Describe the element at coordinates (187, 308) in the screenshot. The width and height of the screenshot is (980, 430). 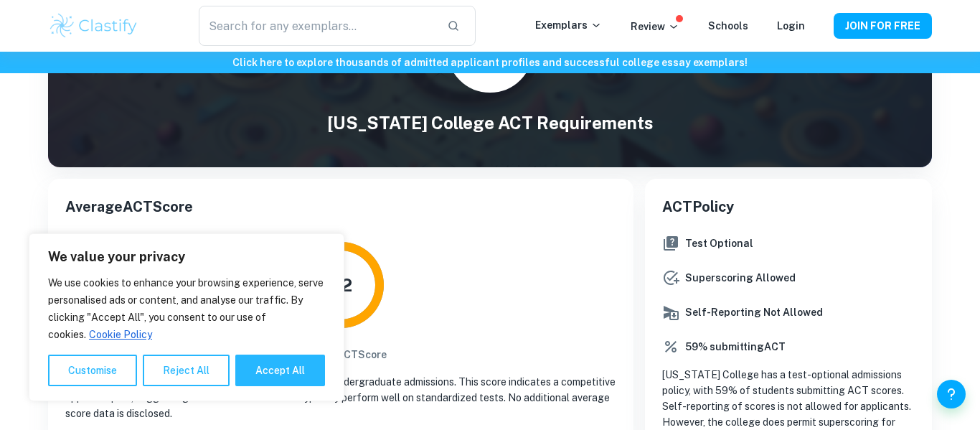
I see `p: We use cookies to enhance your browsing experience, serve personalised ads or content, and analys...` at that location.